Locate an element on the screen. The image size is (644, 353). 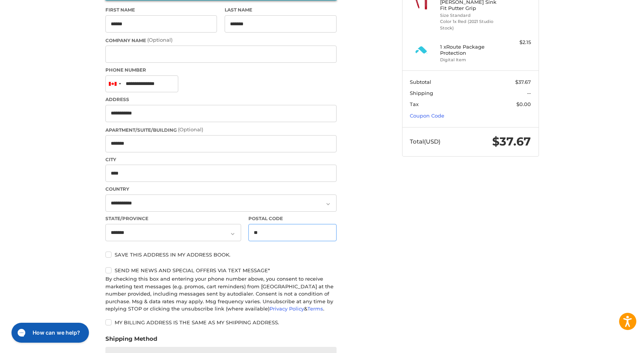
label: Postal Code is located at coordinates (292, 219).